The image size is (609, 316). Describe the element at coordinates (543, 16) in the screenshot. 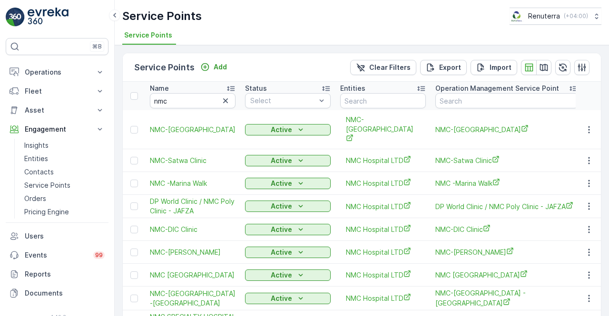

I see `p: Renuterra` at that location.